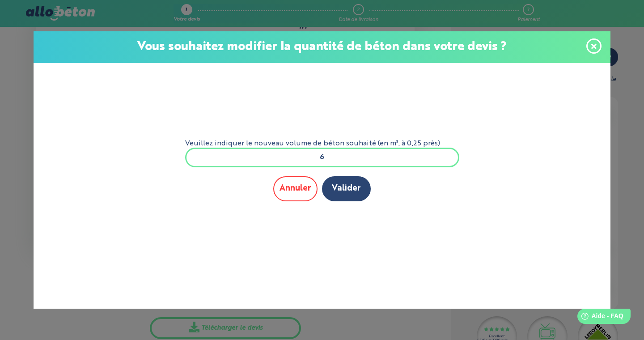  What do you see at coordinates (322, 47) in the screenshot?
I see `p: Vous souhaitez modifier la quantité de béton dans votre devis ?` at bounding box center [322, 47].